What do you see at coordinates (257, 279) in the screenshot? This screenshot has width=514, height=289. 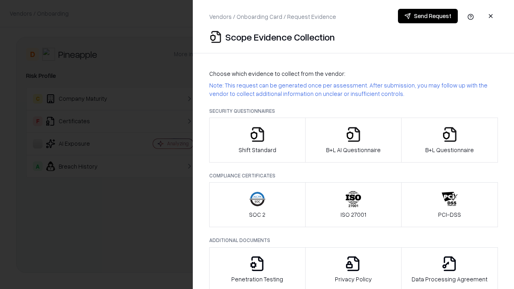 I see `p: Penetration Testing` at bounding box center [257, 279].